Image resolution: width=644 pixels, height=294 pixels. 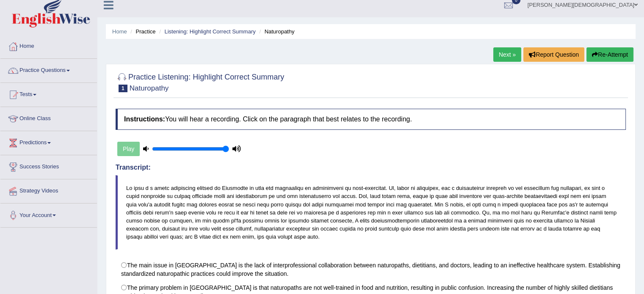 What do you see at coordinates (210, 31) in the screenshot?
I see `a: Listening: Highlight Correct Summary` at bounding box center [210, 31].